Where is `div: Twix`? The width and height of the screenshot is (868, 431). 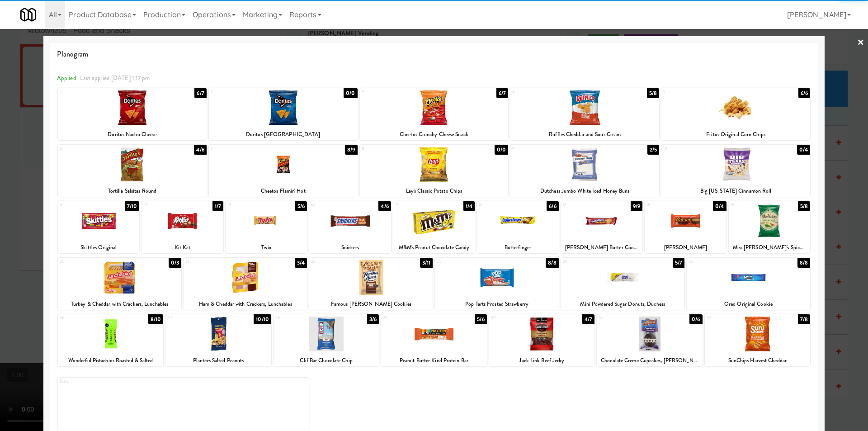 div: Twix is located at coordinates (267, 247).